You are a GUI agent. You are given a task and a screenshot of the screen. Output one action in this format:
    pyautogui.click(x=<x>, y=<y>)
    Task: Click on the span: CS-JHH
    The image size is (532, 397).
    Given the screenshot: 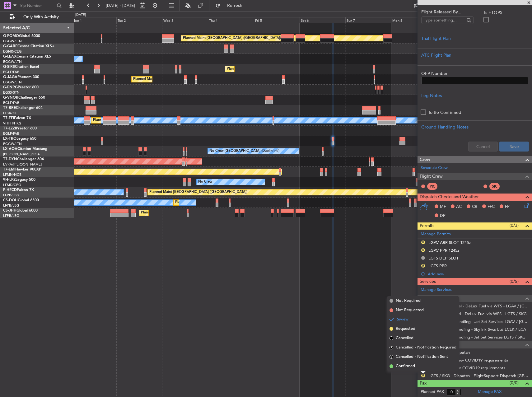 What is the action you would take?
    pyautogui.click(x=10, y=211)
    